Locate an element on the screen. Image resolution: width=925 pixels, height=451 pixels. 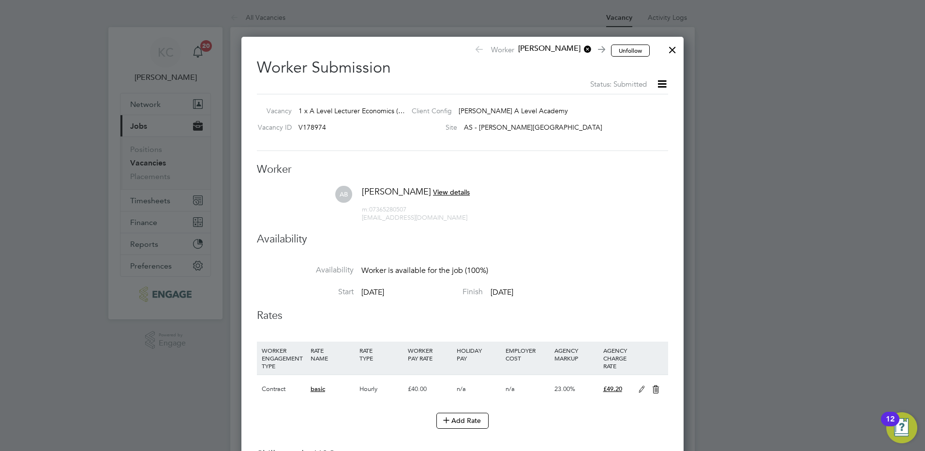
div: WORKER PAY RATE is located at coordinates (429, 354).